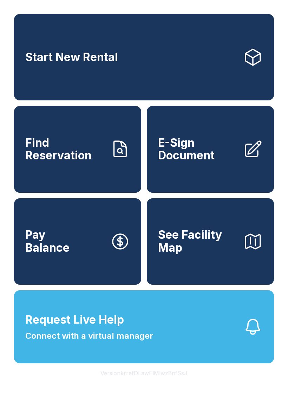  What do you see at coordinates (198, 149) in the screenshot?
I see `span: E-Sign Document` at bounding box center [198, 149].